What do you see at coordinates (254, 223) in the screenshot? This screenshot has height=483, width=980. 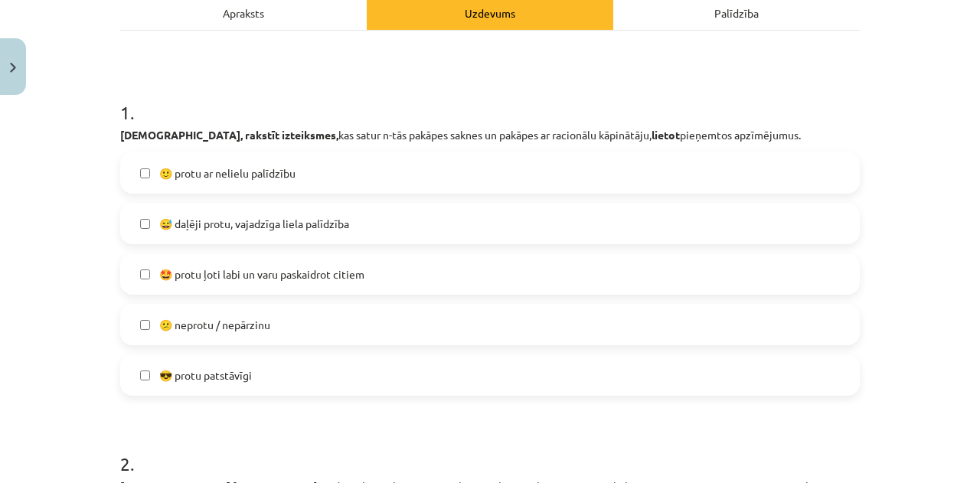 I see `span: 😅 daļēji protu, vajadzīga liela palīdzība` at bounding box center [254, 223].